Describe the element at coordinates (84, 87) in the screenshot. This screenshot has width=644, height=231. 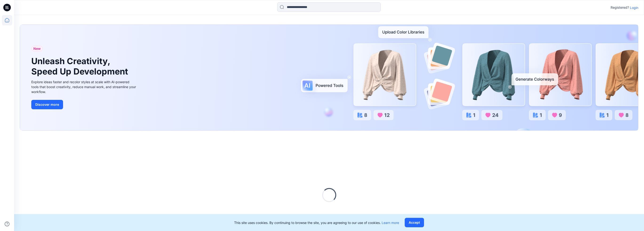
I see `div: Explore ideas faster and recolor styles at scale with AI-powered tools that boost creativity, red...` at that location.